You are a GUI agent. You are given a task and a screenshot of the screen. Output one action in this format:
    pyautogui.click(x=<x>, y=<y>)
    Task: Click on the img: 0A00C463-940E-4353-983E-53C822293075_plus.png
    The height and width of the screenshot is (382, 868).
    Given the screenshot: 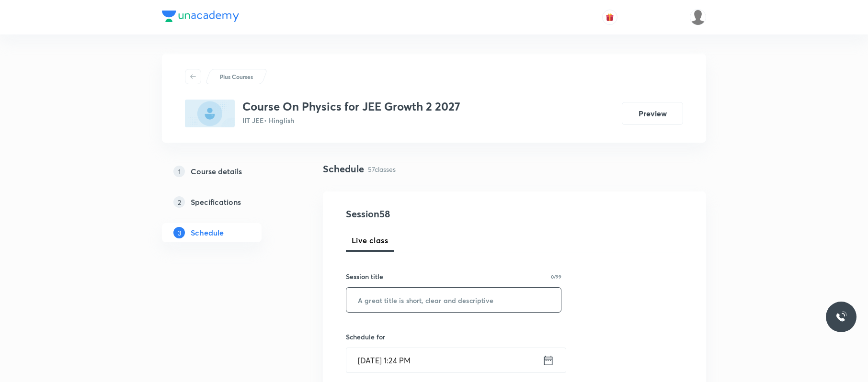 What is the action you would take?
    pyautogui.click(x=210, y=113)
    